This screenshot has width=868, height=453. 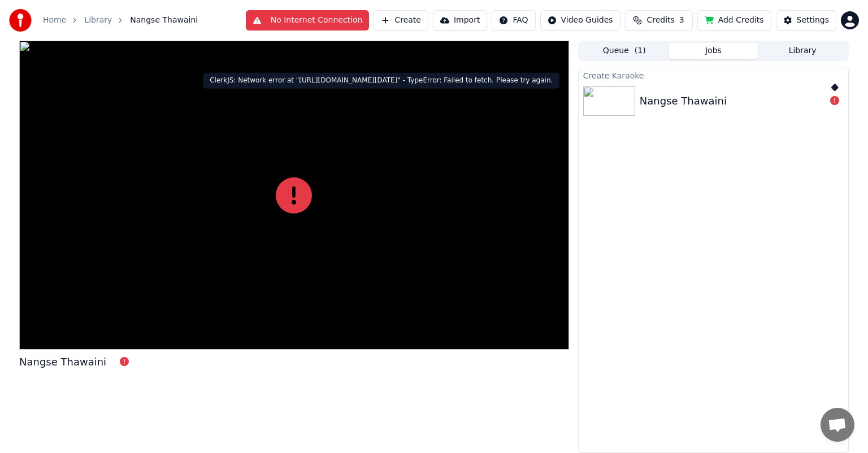 What do you see at coordinates (120, 20) in the screenshot?
I see `nav: breadcrumb` at bounding box center [120, 20].